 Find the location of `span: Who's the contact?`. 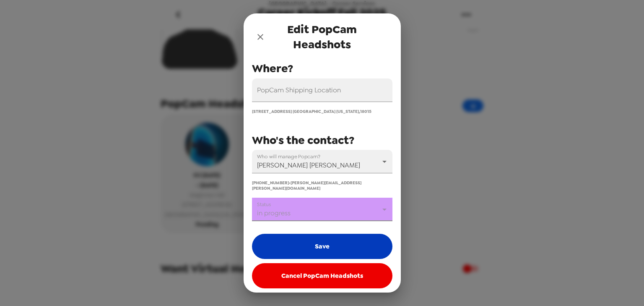

span: Who's the contact? is located at coordinates (303, 140).